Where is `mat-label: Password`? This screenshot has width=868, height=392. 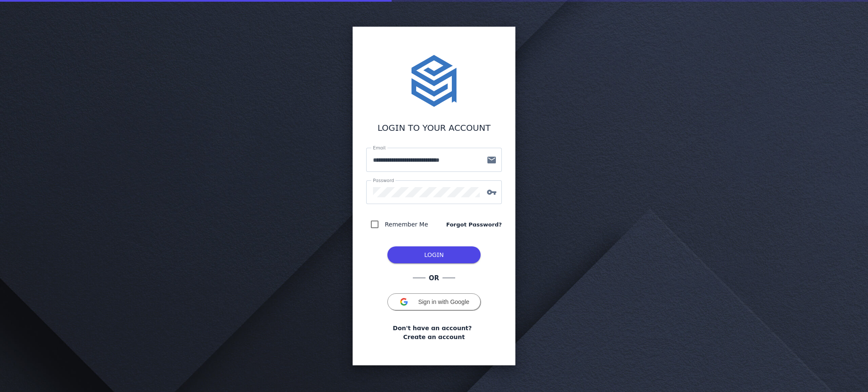
mat-label: Password is located at coordinates (384, 181).